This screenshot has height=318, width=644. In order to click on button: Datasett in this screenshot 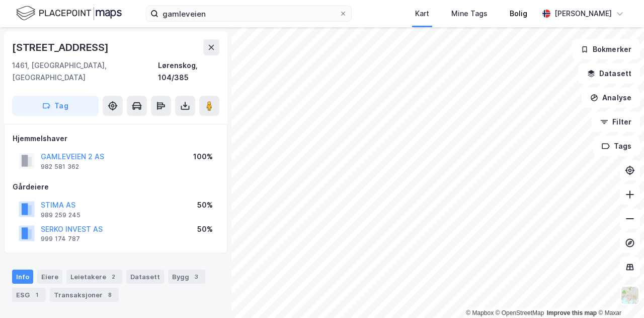, I will do `click(609, 73)`.